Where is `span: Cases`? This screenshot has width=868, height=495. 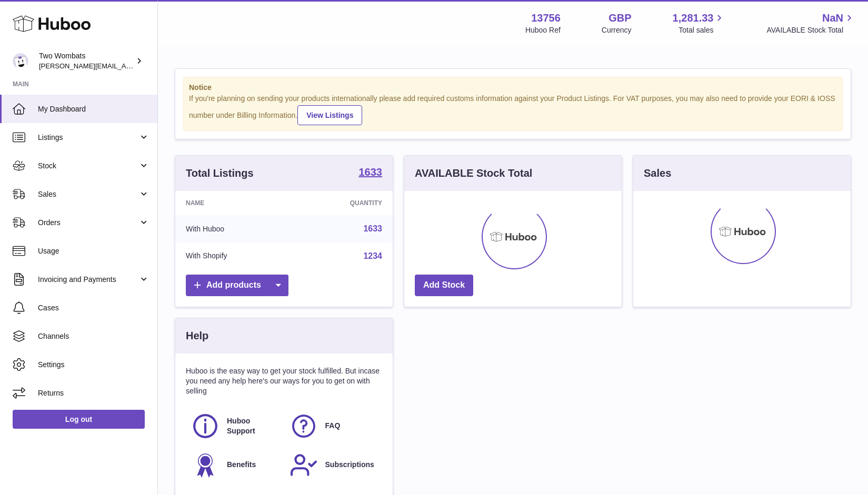
span: Cases is located at coordinates (94, 308).